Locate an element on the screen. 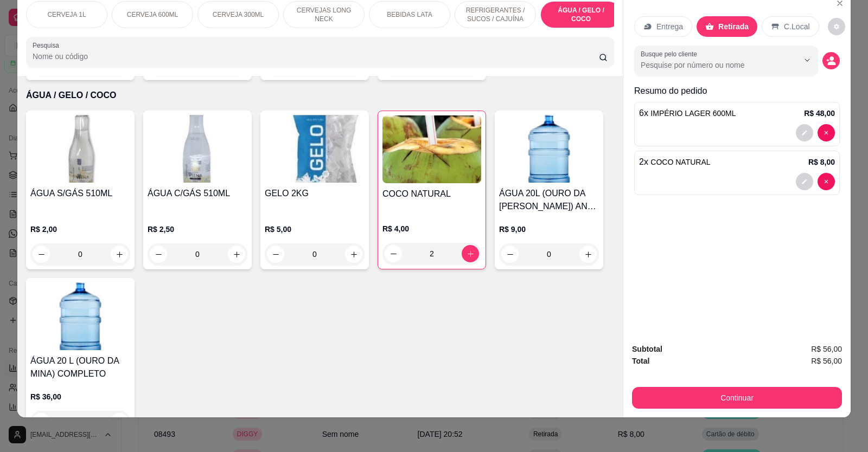 The width and height of the screenshot is (868, 452). p: 2 x is located at coordinates (675, 162).